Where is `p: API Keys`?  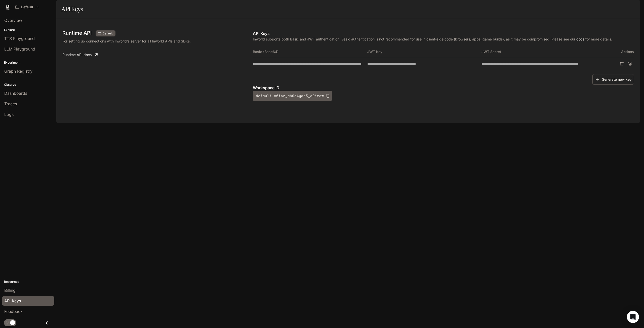 p: API Keys is located at coordinates (443, 34).